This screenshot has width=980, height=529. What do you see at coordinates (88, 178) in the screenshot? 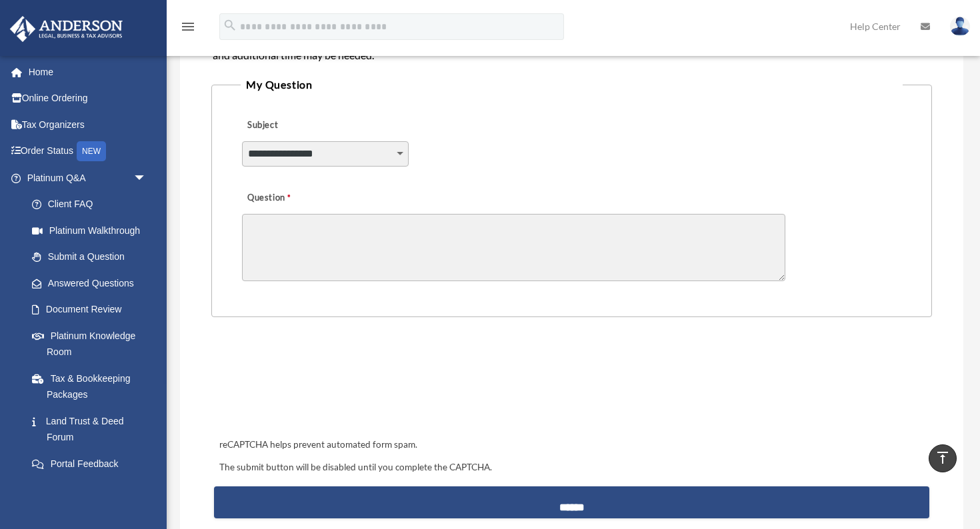
I see `a: Platinum Q&Aarrow_drop_down` at bounding box center [88, 178].